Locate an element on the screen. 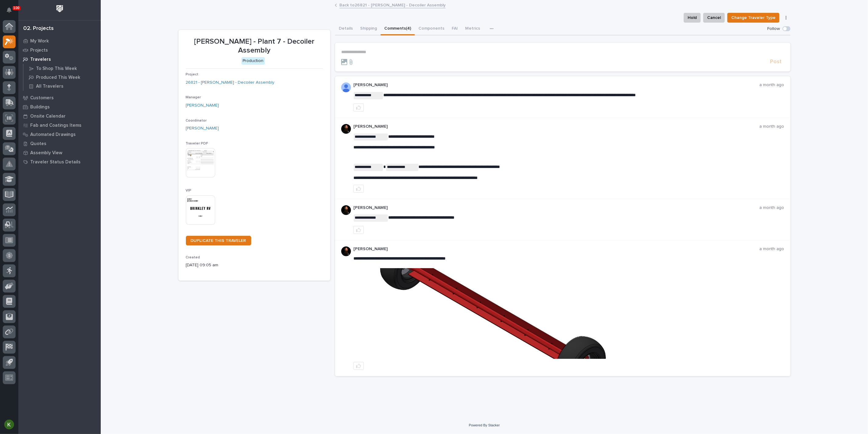  a: Travelers is located at coordinates (60, 59).